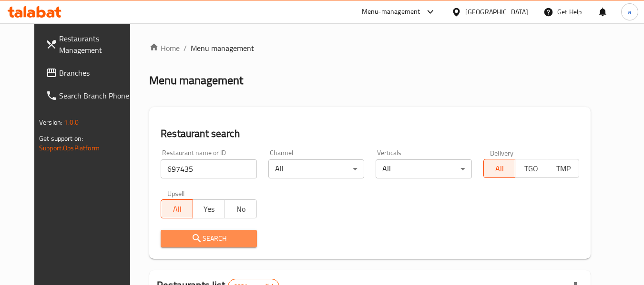  What do you see at coordinates (164, 48) in the screenshot?
I see `a: Home` at bounding box center [164, 48].